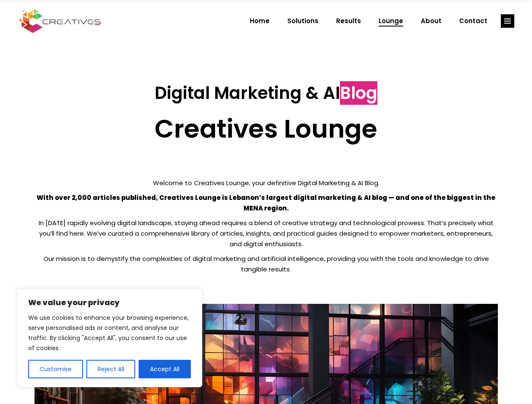 This screenshot has width=532, height=404. What do you see at coordinates (507, 21) in the screenshot?
I see `a: link` at bounding box center [507, 21].